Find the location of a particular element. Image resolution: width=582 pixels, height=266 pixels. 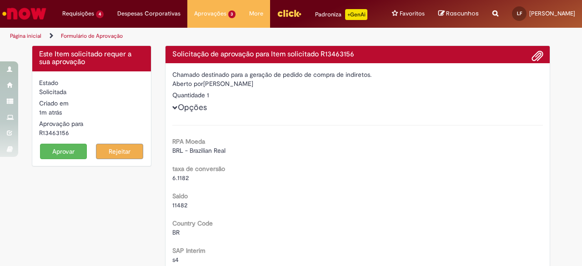

ul: Trilhas de página is located at coordinates (194, 36).